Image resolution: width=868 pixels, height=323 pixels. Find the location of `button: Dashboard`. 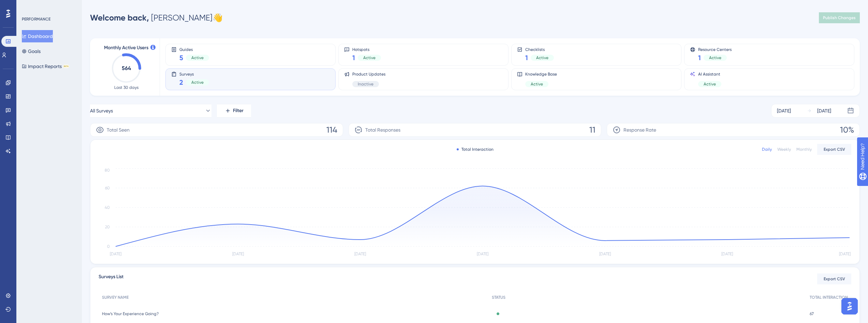

button: Dashboard is located at coordinates (38, 36).